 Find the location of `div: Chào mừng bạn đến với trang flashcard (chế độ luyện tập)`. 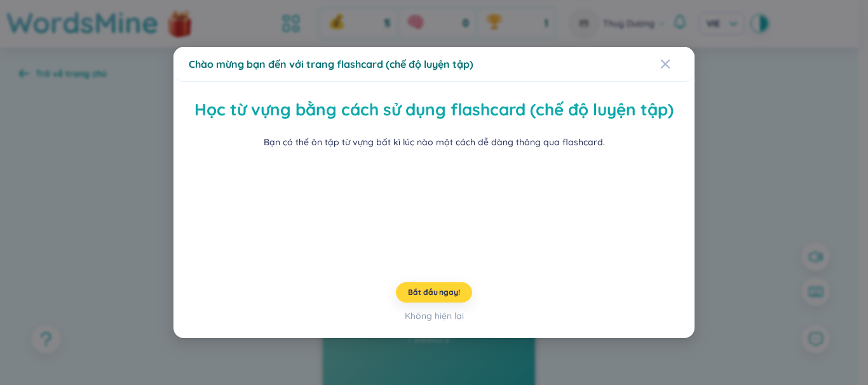

div: Chào mừng bạn đến với trang flashcard (chế độ luyện tập) is located at coordinates (434, 64).